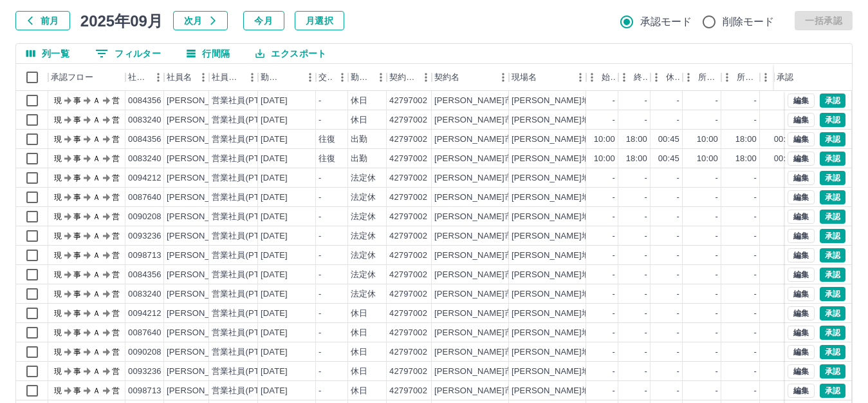  What do you see at coordinates (673, 77) in the screenshot?
I see `div: 休憩` at bounding box center [673, 77].